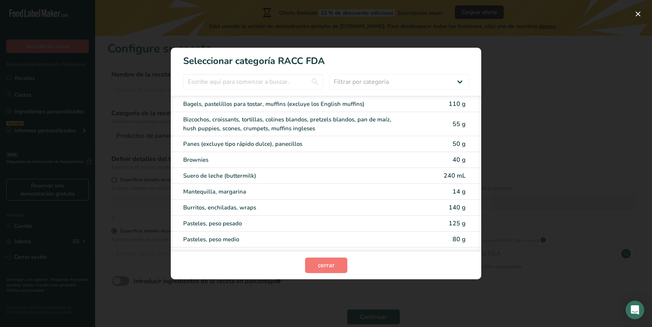 The width and height of the screenshot is (652, 327). What do you see at coordinates (635, 310) in the screenshot?
I see `div: Open Intercom Messenger` at bounding box center [635, 310].